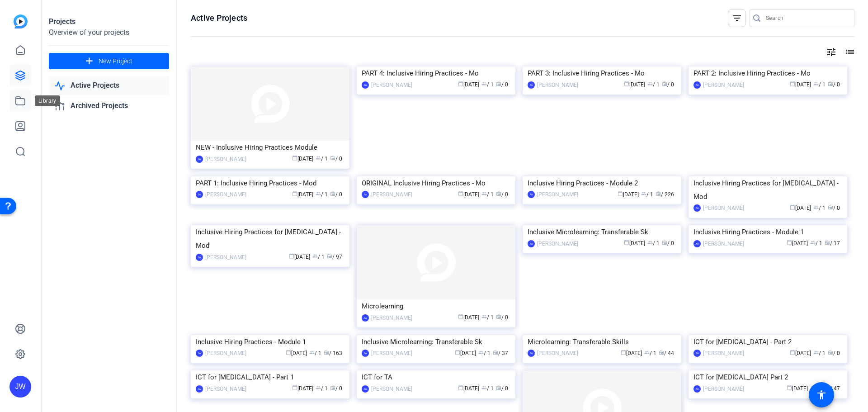 Image resolution: width=868 pixels, height=412 pixels. I want to click on div: PART 2: Inclusive Hiring Practices - Mo, so click(767, 73).